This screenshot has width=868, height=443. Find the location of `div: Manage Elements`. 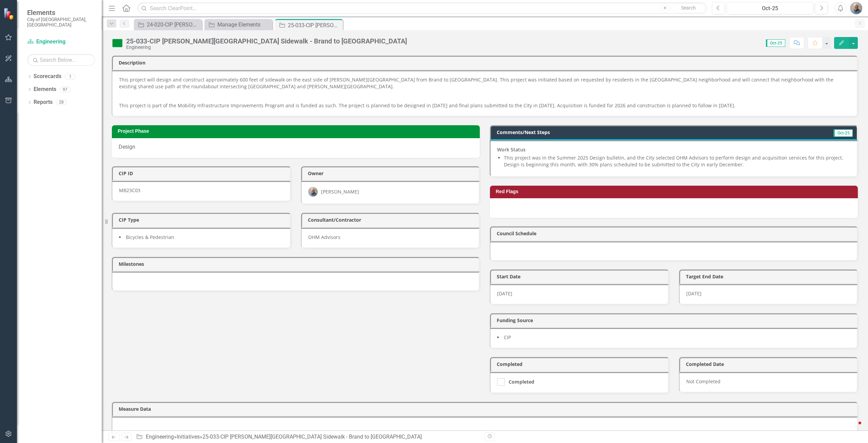

div: Manage Elements is located at coordinates (244, 25).